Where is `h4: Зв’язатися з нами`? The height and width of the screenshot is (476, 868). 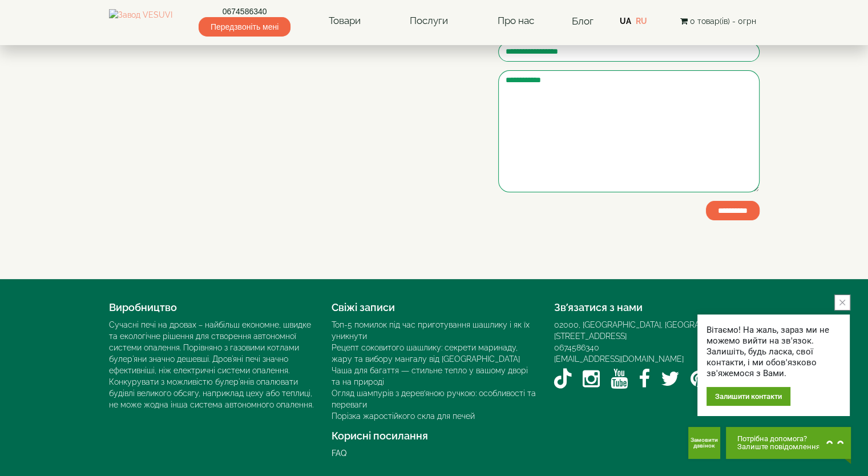
h4: Зв’язатися з нами is located at coordinates (656, 308).